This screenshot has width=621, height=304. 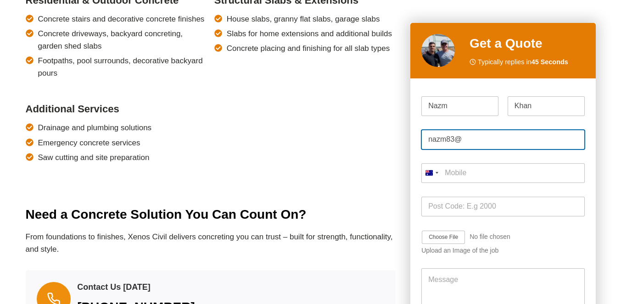 What do you see at coordinates (503, 207) in the screenshot?
I see `input: Post Code: E.g 2000` at bounding box center [503, 207].